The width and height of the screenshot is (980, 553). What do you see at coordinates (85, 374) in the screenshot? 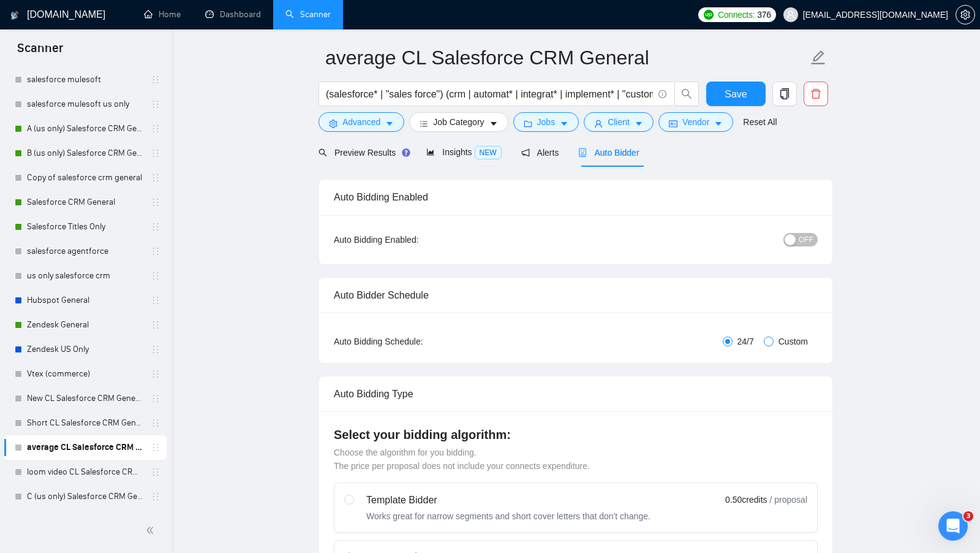
I see `a: Vtex (commerce)` at bounding box center [85, 374].